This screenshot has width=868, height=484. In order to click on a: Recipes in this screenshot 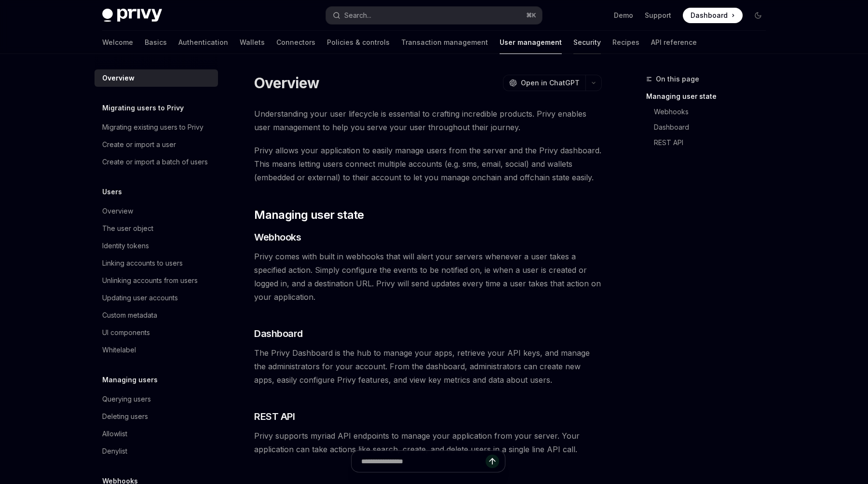, I will do `click(626, 42)`.